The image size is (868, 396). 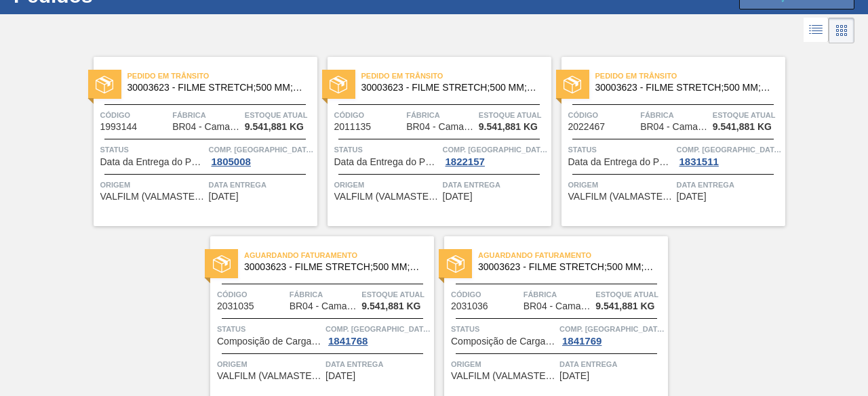 What do you see at coordinates (586, 127) in the screenshot?
I see `span: 2022467` at bounding box center [586, 127].